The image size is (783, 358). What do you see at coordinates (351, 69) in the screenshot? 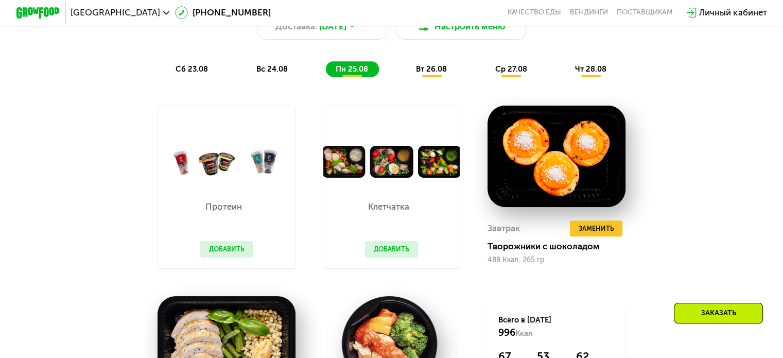
I see `span: пн 25.08` at bounding box center [351, 69].